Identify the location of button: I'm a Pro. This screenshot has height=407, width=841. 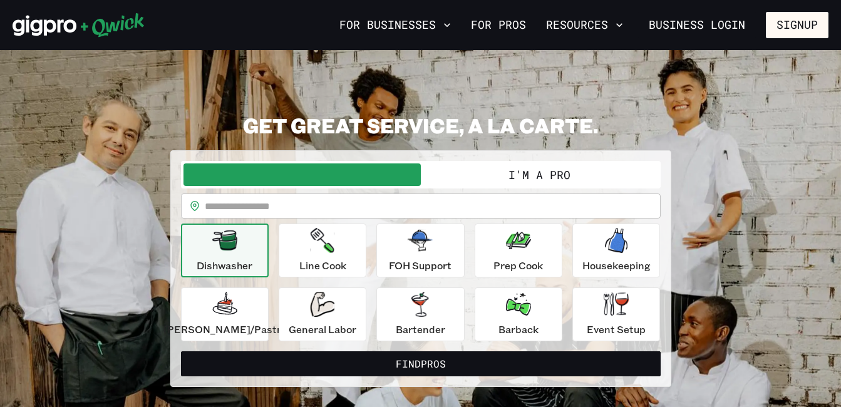
(539, 175).